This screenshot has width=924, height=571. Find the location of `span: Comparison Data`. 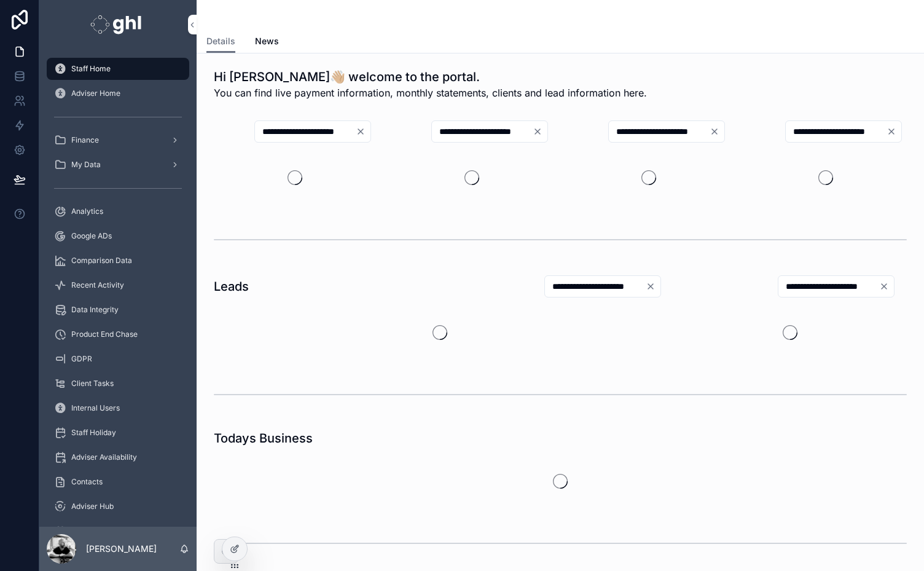

span: Comparison Data is located at coordinates (102, 260).